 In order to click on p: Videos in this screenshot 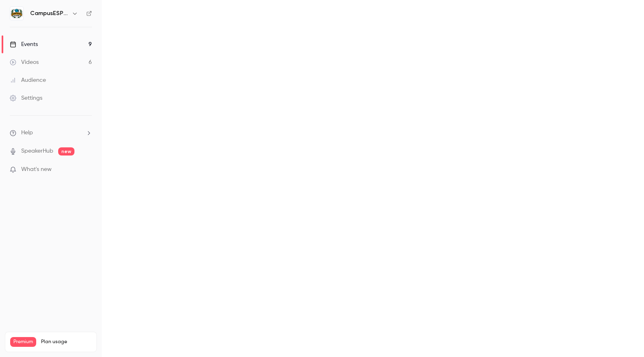, I will do `click(18, 351)`.